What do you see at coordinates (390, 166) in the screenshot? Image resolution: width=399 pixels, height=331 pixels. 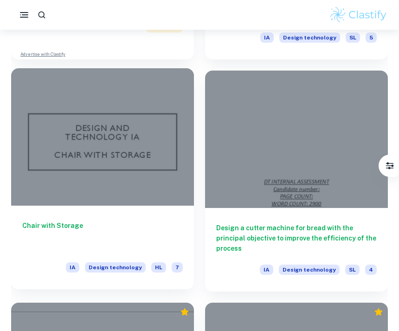 I see `button: Filter` at bounding box center [390, 166].